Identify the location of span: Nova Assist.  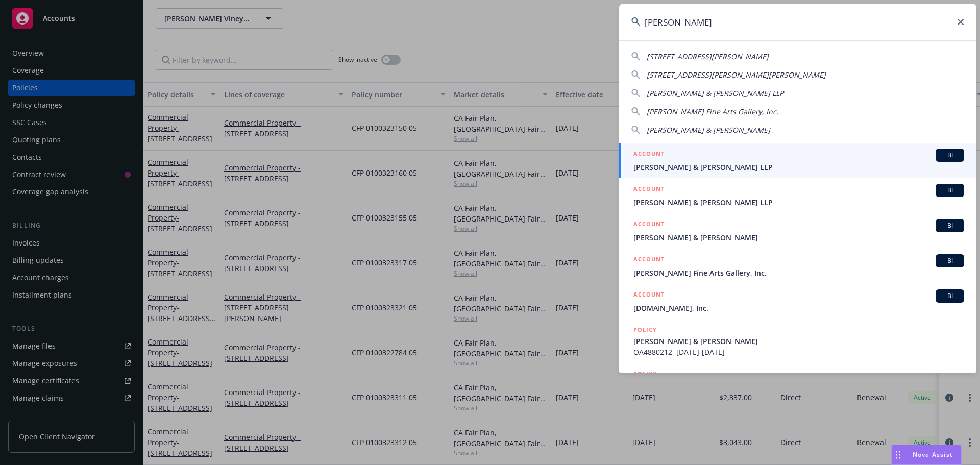
(933, 454).